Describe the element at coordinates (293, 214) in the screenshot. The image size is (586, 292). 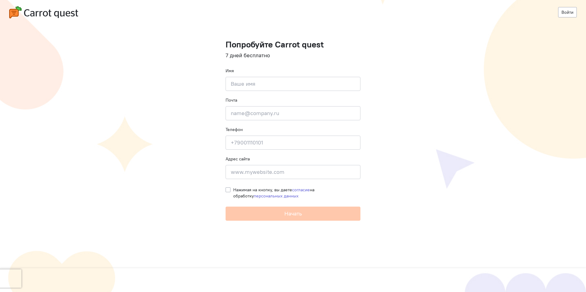
I see `button: Начать` at that location.